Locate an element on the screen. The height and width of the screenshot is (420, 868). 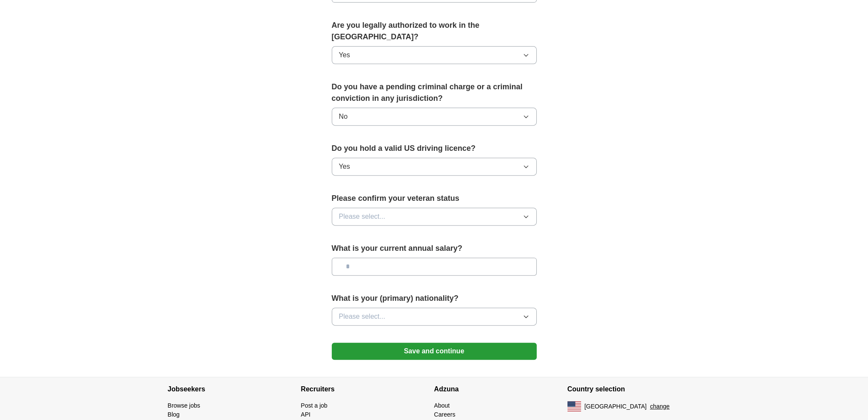
a: About is located at coordinates (442, 406).